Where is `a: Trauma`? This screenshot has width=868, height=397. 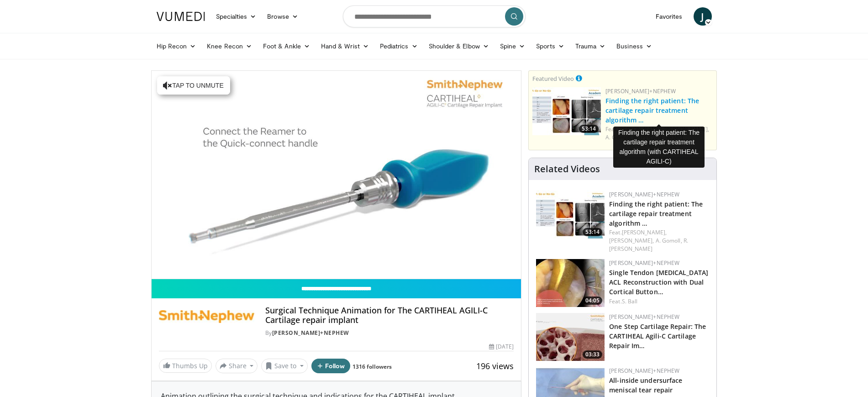
a: Trauma is located at coordinates (590, 46).